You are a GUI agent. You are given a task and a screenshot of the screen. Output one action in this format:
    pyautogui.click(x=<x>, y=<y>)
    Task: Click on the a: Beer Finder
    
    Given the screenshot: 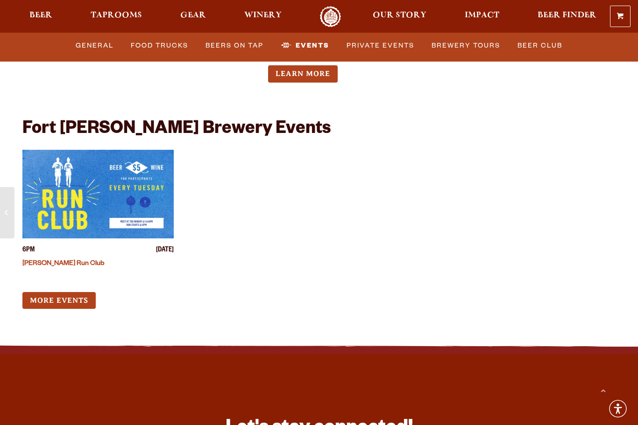 What is the action you would take?
    pyautogui.click(x=567, y=16)
    